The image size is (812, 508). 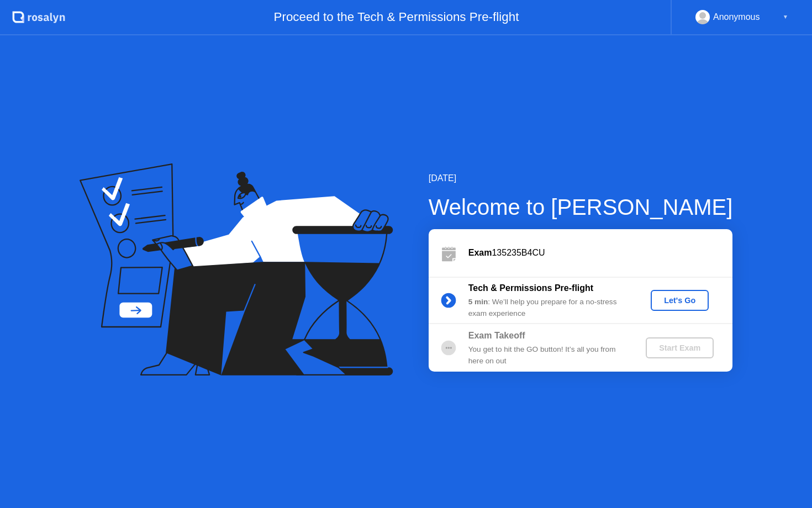 What do you see at coordinates (679, 300) in the screenshot?
I see `div: Let's Go` at bounding box center [679, 300].